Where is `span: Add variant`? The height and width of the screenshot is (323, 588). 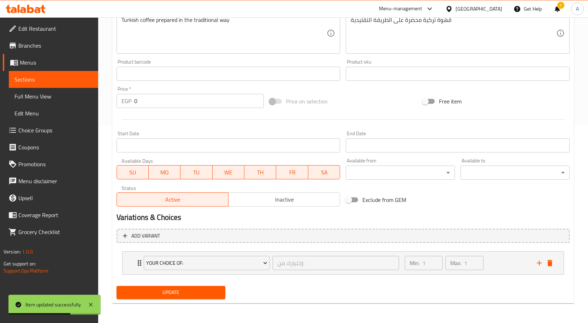
span: Add variant is located at coordinates (146, 236).